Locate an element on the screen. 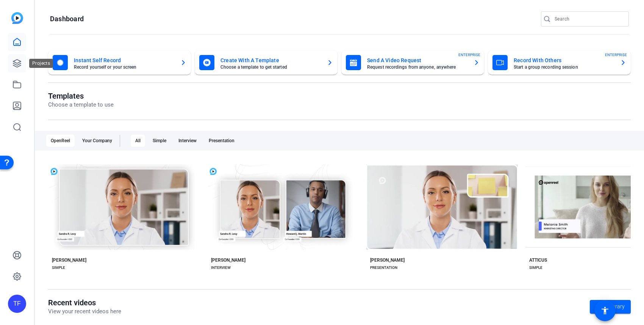 The width and height of the screenshot is (644, 325). div: ATTICUS is located at coordinates (538, 260).